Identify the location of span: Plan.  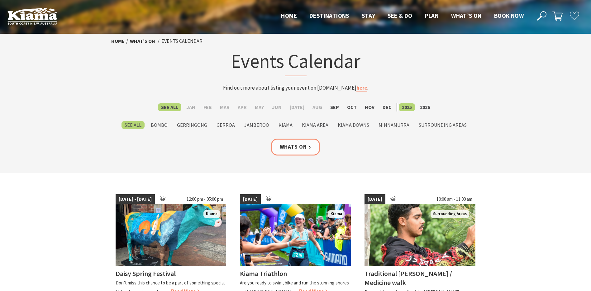
(432, 16).